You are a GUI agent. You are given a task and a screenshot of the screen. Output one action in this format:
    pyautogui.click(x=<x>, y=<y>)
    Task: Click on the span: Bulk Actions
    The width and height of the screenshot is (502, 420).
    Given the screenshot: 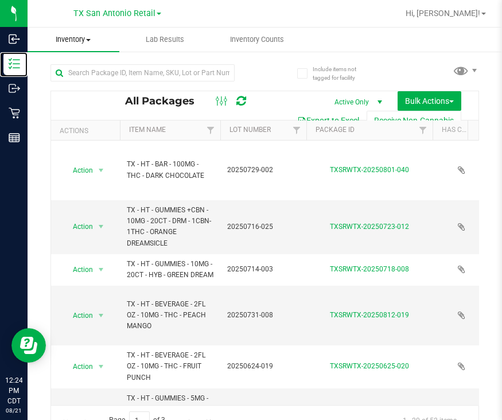 What is the action you would take?
    pyautogui.click(x=429, y=101)
    